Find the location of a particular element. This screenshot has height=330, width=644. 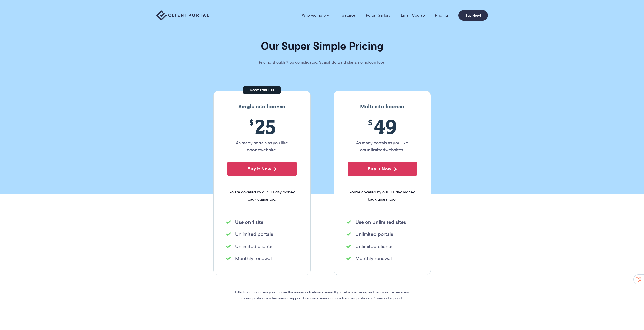

span: 49 is located at coordinates (382, 126).